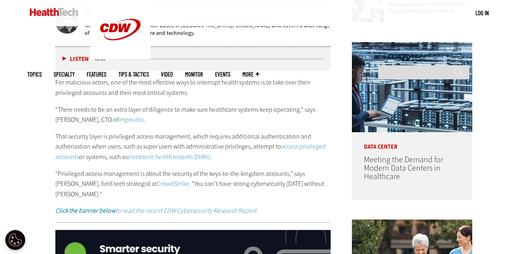 This screenshot has width=520, height=254. I want to click on a: Click the banner belowto read the recent CDW Cybersecurity Research Report., so click(156, 210).